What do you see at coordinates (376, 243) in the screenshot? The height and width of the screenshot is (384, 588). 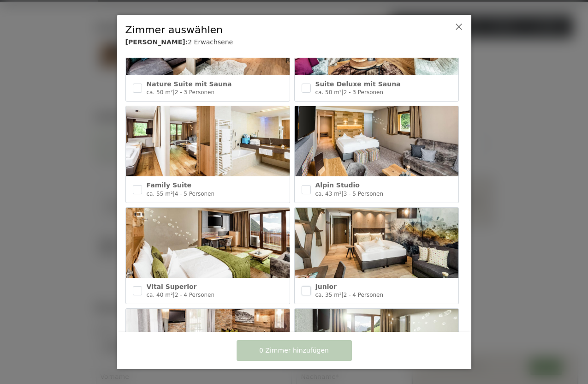 I see `img: Junior` at bounding box center [376, 243].